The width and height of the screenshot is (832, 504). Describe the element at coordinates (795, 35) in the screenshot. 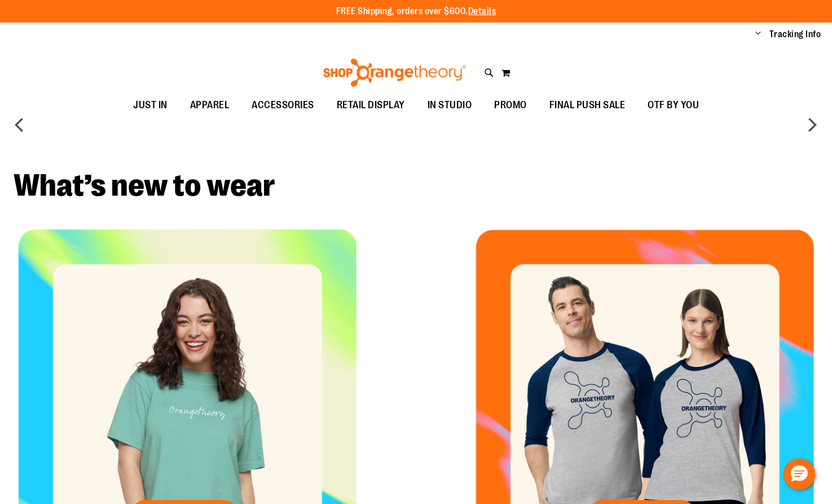

I see `a: Tracking Info` at that location.